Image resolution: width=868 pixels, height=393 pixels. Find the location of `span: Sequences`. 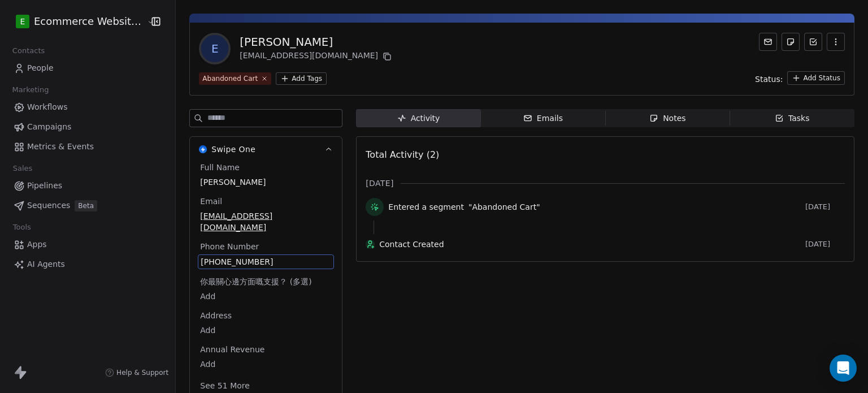

span: Sequences is located at coordinates (49, 205).